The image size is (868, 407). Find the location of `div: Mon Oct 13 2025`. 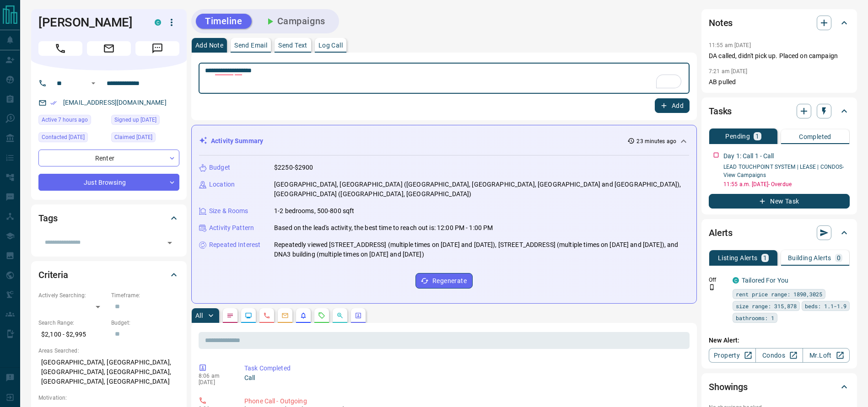

div: Mon Oct 13 2025 is located at coordinates (72, 121).